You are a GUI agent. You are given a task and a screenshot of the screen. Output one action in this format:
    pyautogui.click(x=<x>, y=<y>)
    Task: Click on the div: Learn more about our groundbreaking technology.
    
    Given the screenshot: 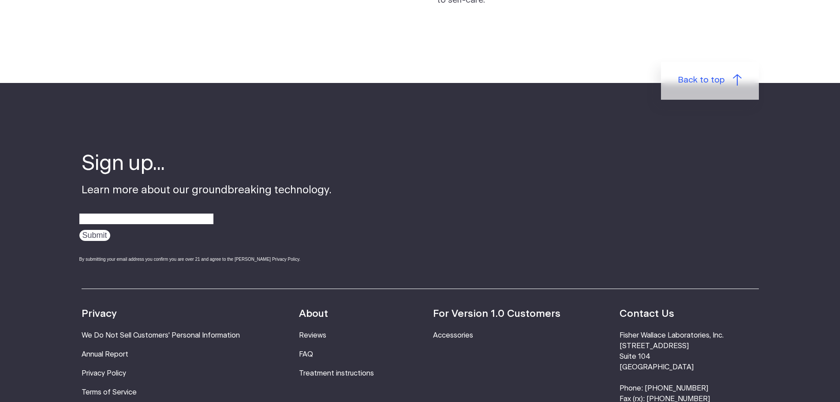 What is the action you would take?
    pyautogui.click(x=206, y=210)
    